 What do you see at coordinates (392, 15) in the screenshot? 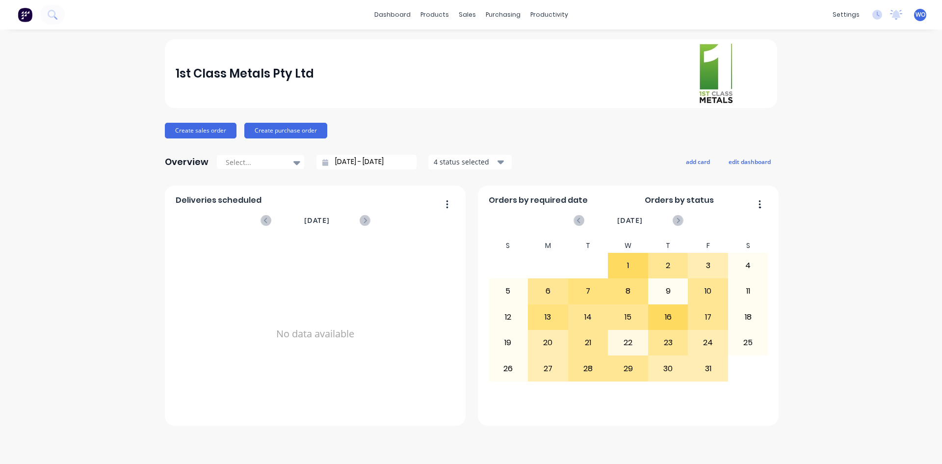
I see `a: dashboard` at bounding box center [392, 15].